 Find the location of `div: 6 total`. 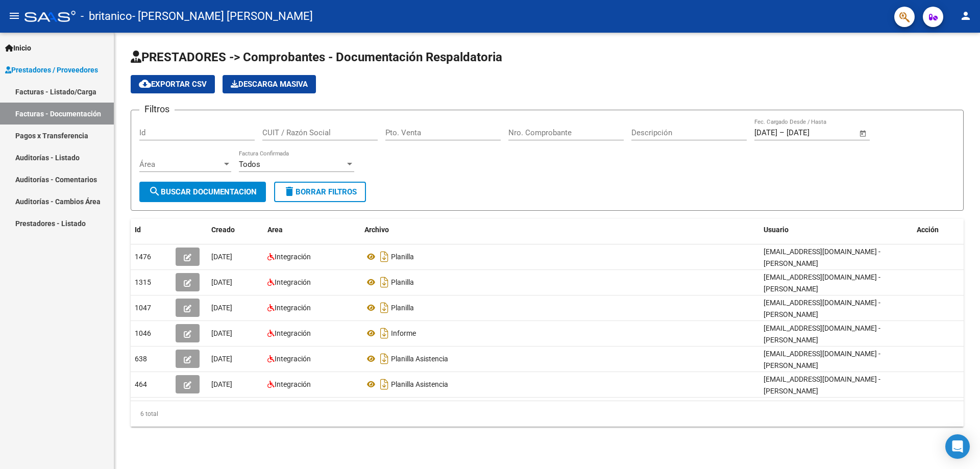

div: 6 total is located at coordinates (547, 414).